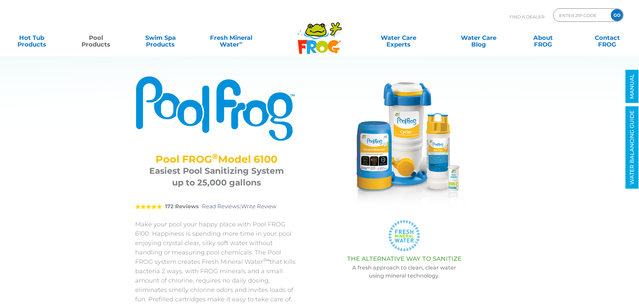  Describe the element at coordinates (632, 148) in the screenshot. I see `a: WATER BALANCING GUIDE` at that location.